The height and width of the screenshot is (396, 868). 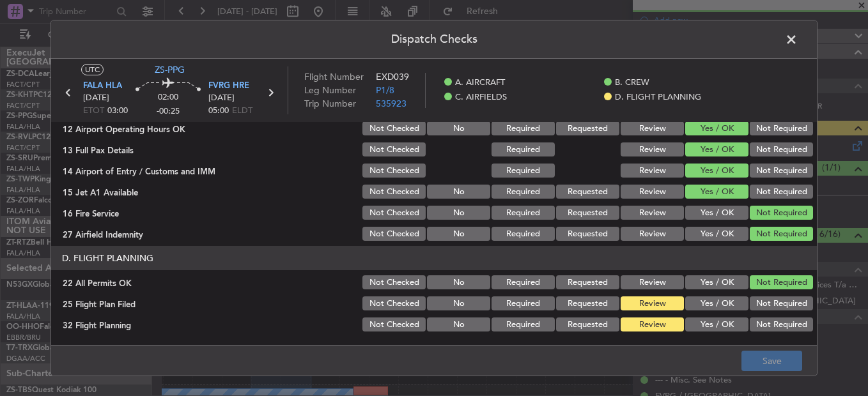 I want to click on header: Dispatch Checks, so click(x=434, y=40).